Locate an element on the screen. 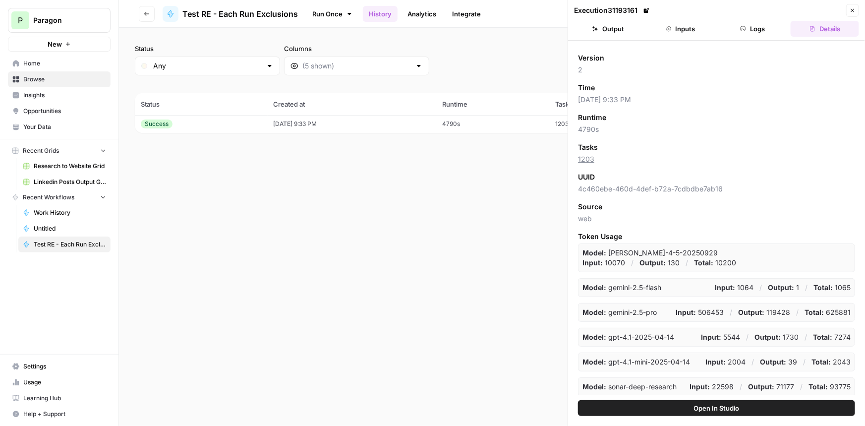 This screenshot has height=426, width=865. span: UUID is located at coordinates (587, 177).